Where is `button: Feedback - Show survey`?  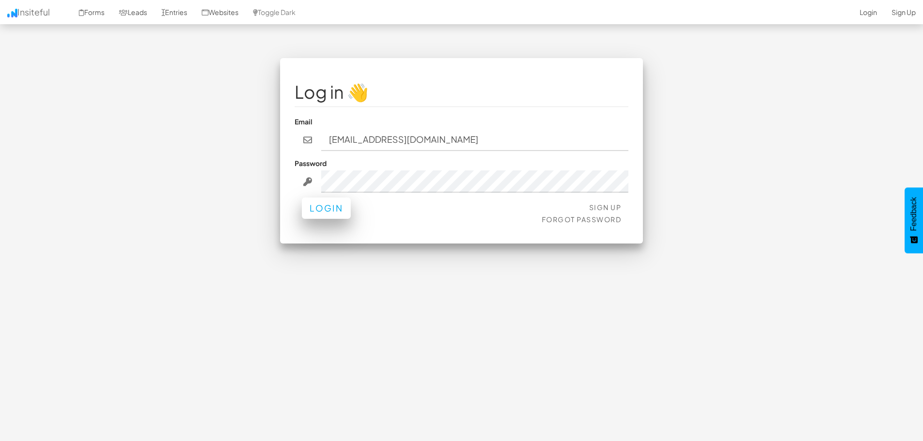 button: Feedback - Show survey is located at coordinates (914, 220).